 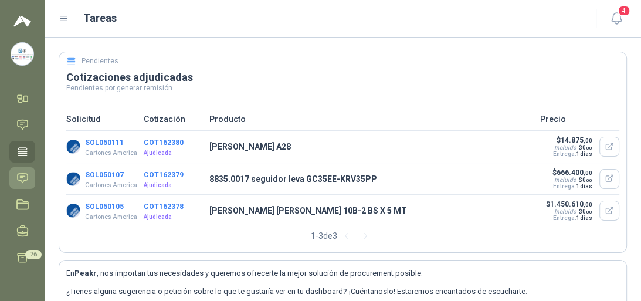 What do you see at coordinates (100, 18) in the screenshot?
I see `h1: Tareas` at bounding box center [100, 18].